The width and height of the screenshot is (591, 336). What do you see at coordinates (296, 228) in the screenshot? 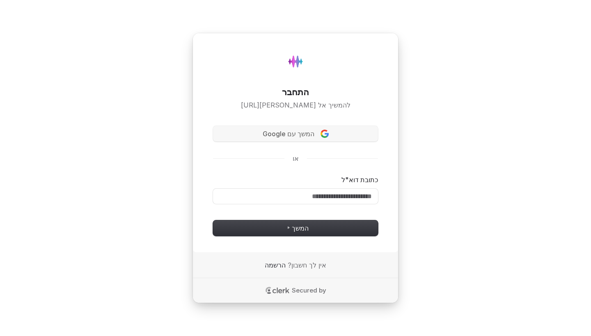
I see `button: המשך` at bounding box center [296, 228].